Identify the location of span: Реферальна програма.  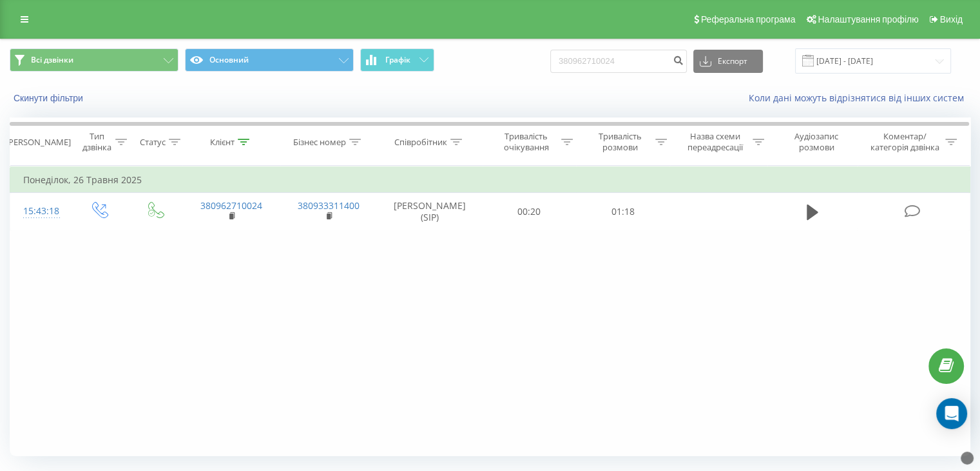
(748, 19).